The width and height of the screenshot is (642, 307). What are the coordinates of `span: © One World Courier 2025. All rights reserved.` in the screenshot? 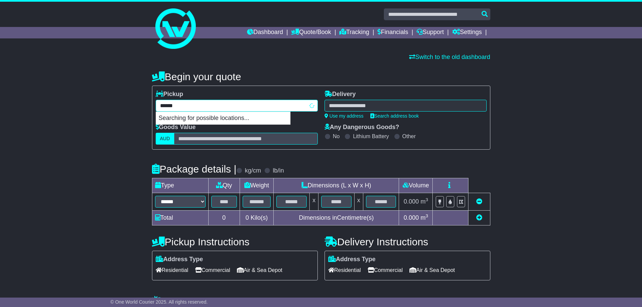 It's located at (159, 302).